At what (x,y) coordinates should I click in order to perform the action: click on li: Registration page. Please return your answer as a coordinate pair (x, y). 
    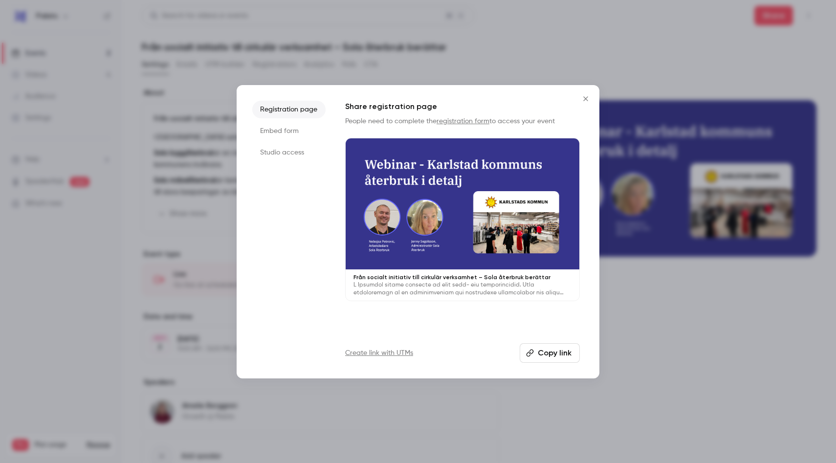
    Looking at the image, I should click on (289, 109).